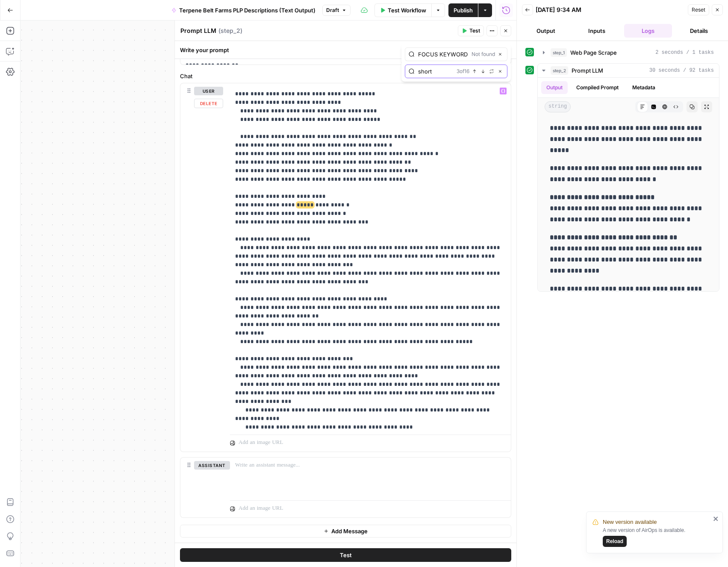  I want to click on button: Draft, so click(336, 11).